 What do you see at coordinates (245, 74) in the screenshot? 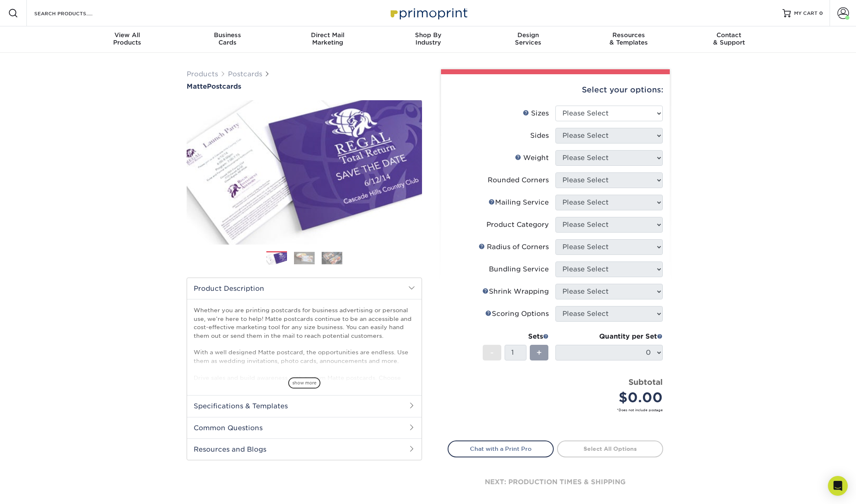
I see `a: Postcards` at bounding box center [245, 74].